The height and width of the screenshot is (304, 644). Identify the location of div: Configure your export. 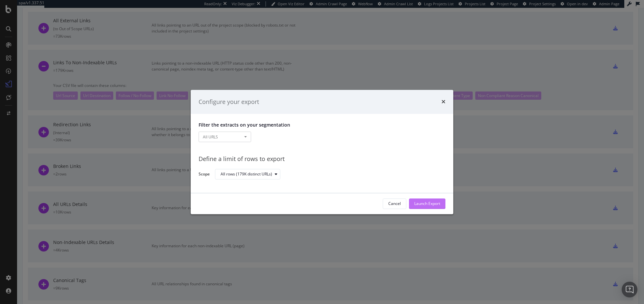
(229, 102).